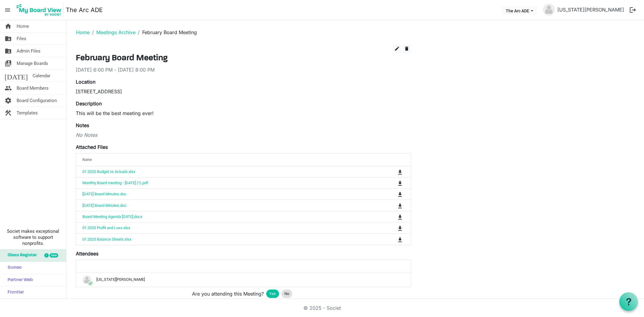 The image size is (644, 317). I want to click on li: February Board Meeting, so click(166, 32).